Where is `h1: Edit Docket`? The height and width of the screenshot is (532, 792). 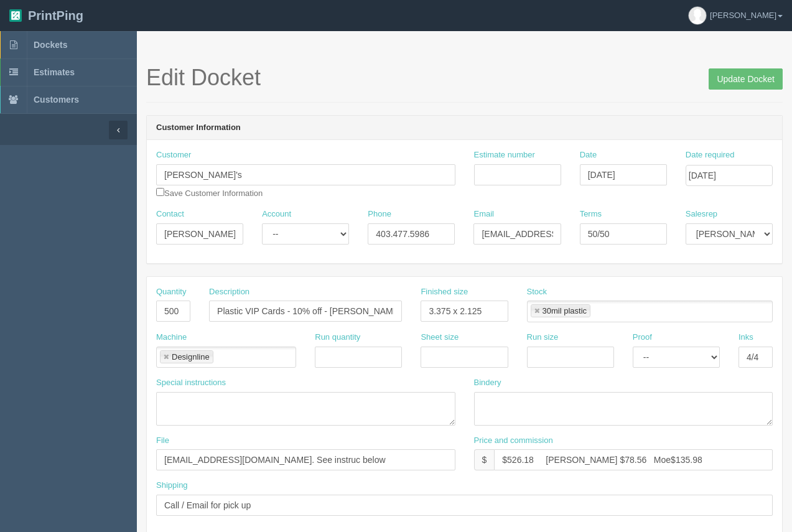 h1: Edit Docket is located at coordinates (464, 78).